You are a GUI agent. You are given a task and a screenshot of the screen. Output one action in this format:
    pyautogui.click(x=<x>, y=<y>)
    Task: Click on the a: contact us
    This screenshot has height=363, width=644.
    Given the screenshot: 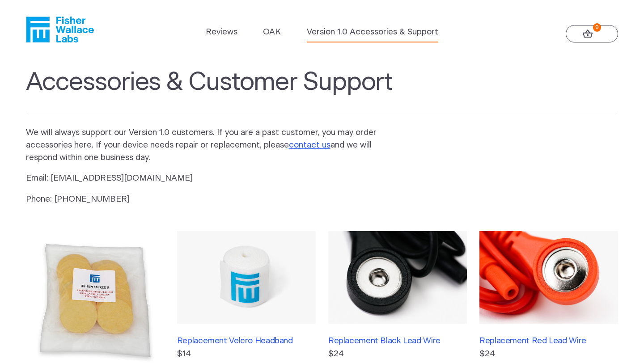 What is the action you would take?
    pyautogui.click(x=310, y=145)
    